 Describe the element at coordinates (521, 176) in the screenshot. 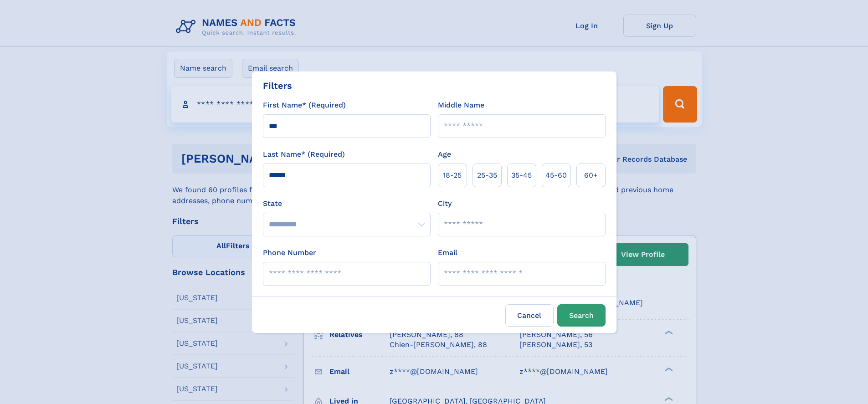

I see `span: 35‑45` at that location.